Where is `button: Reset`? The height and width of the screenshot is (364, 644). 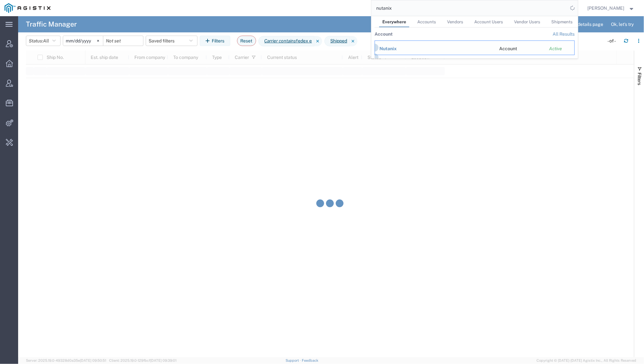
button: Reset is located at coordinates (247, 41).